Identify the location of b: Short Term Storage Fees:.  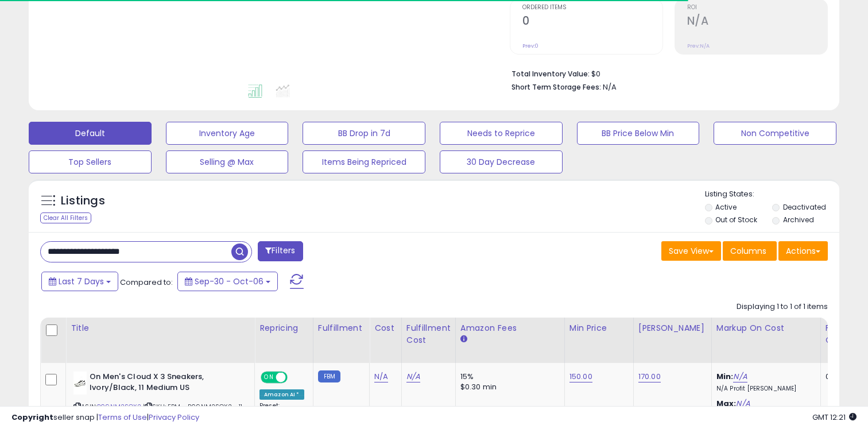
(556, 87).